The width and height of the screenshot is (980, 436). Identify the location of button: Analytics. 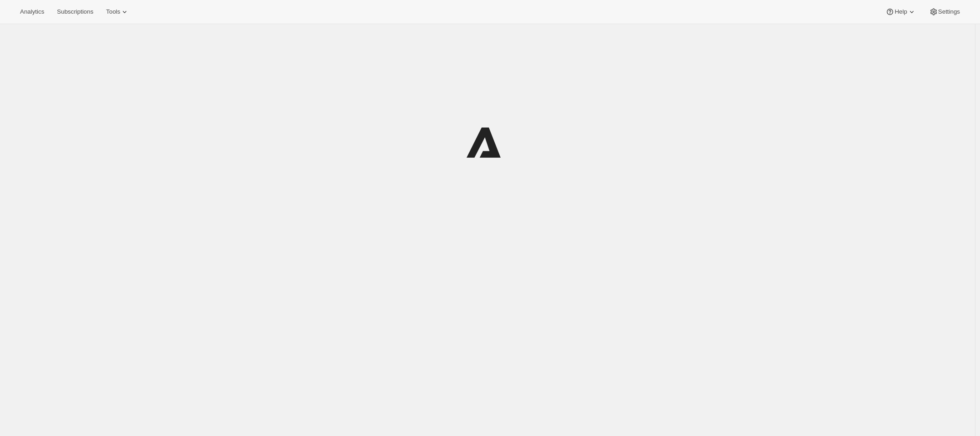
(32, 12).